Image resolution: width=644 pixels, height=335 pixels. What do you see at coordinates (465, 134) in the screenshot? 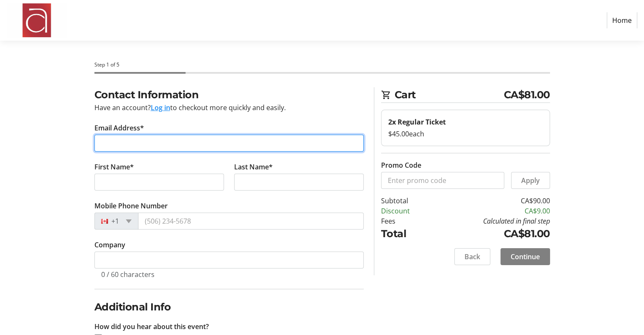
I see `div: $45.00 each` at bounding box center [465, 134].